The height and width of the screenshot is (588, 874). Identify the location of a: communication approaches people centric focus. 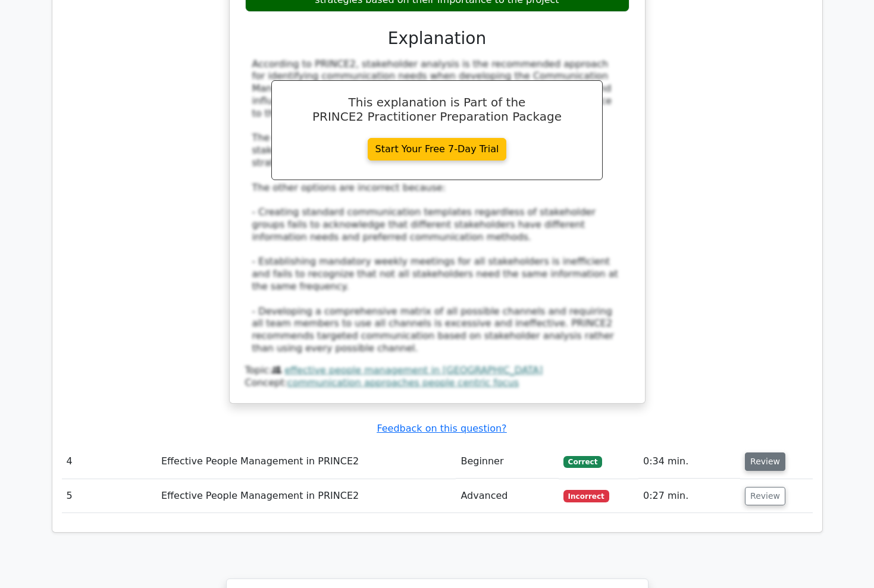
(403, 382).